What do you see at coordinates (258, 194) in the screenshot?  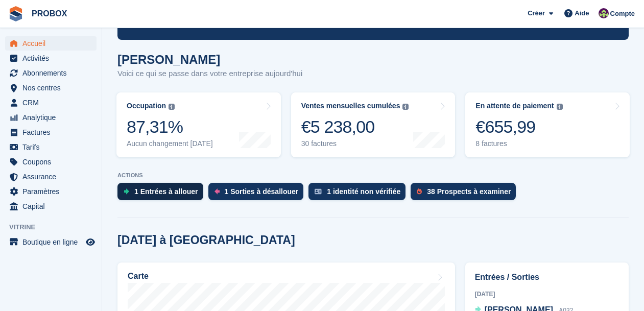 I see `a: 1 Sorties à désallouer` at bounding box center [258, 194].